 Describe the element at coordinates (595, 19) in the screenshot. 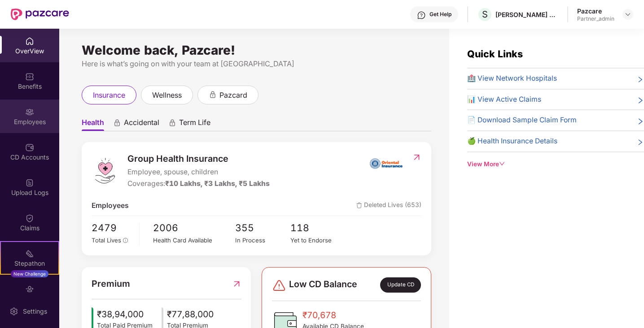

I see `div: Partner_admin` at that location.